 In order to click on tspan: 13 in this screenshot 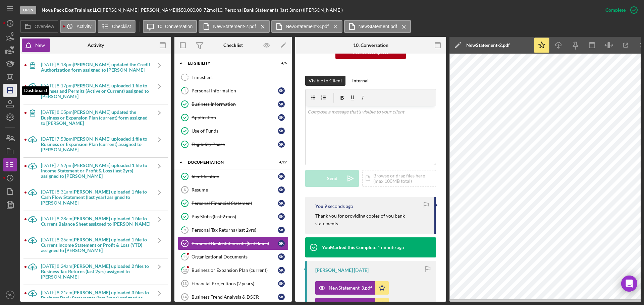, I will do `click(184, 284)`.